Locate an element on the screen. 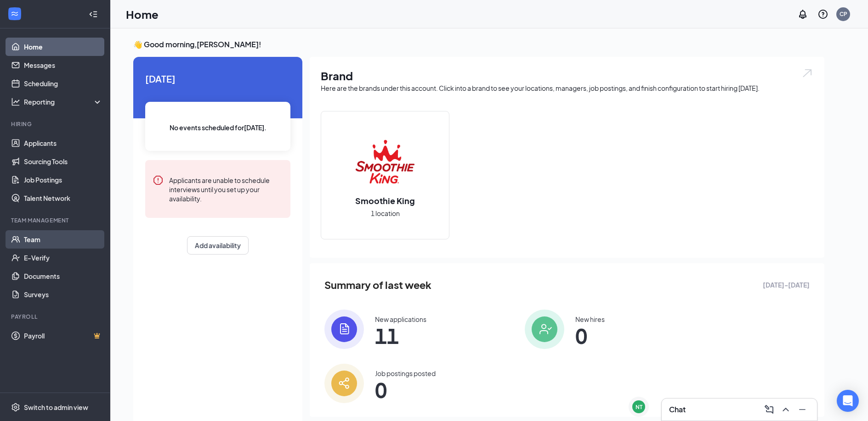  a: PayrollCrown is located at coordinates (63, 336).